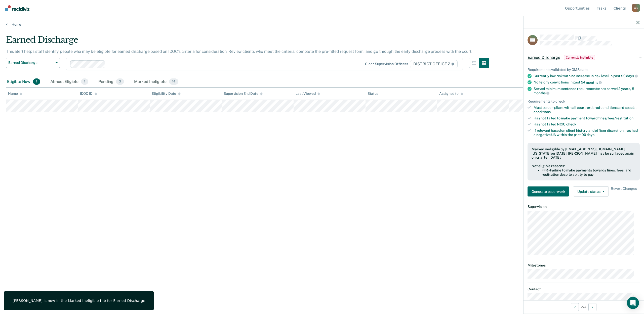  Describe the element at coordinates (24, 82) in the screenshot. I see `div: Eligible Now` at that location.